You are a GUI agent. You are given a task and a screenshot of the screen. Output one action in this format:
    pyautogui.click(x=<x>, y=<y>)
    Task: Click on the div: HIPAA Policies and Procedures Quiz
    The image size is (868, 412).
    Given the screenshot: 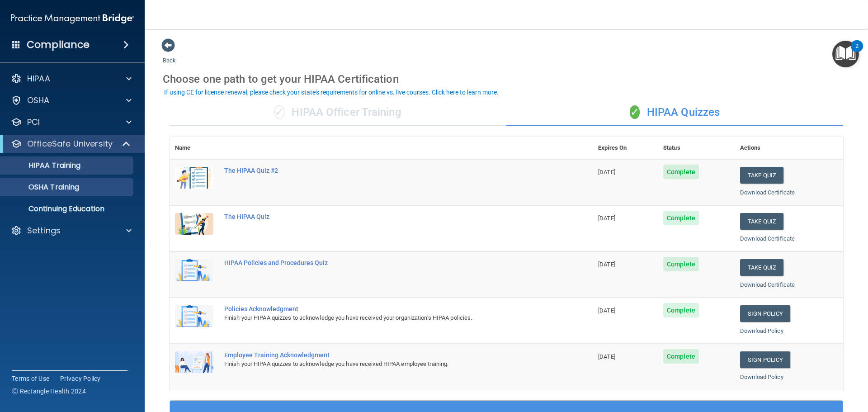 What is the action you would take?
    pyautogui.click(x=386, y=263)
    